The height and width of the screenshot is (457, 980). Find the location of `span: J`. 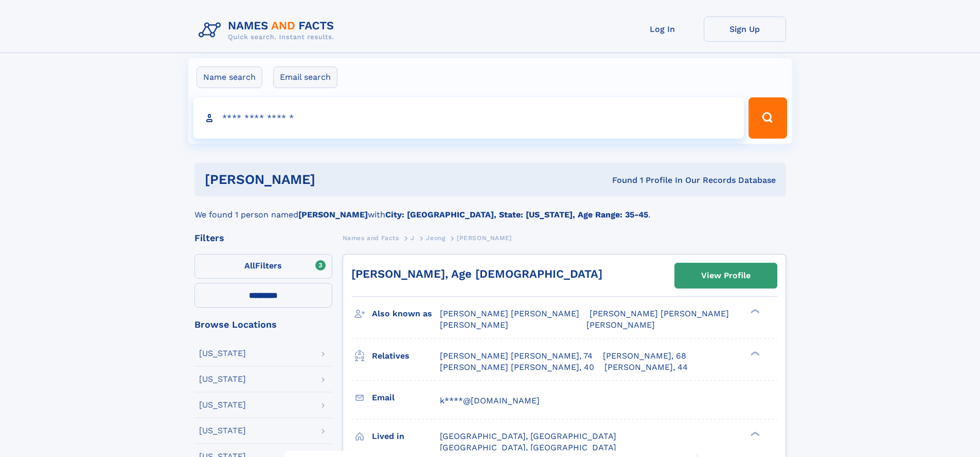

span: J is located at coordinates (413, 238).